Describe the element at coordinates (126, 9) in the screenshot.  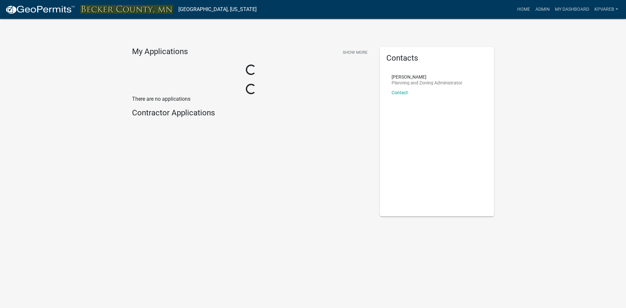
I see `img: Becker County, Minnesota` at that location.